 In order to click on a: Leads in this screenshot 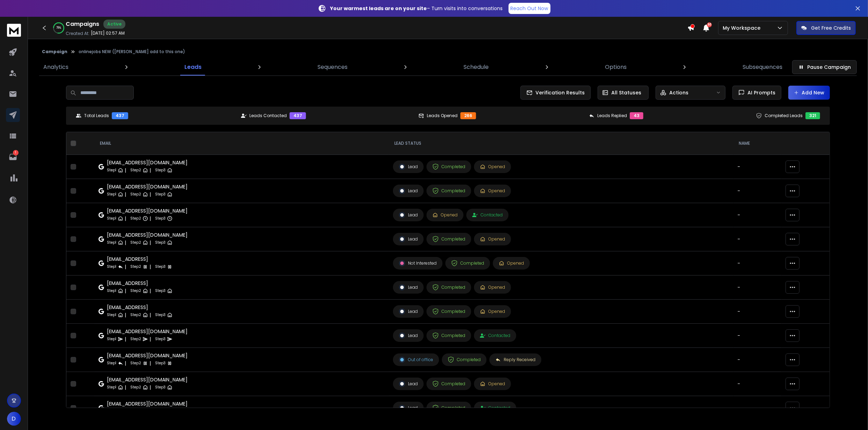, I will do `click(193, 67)`.